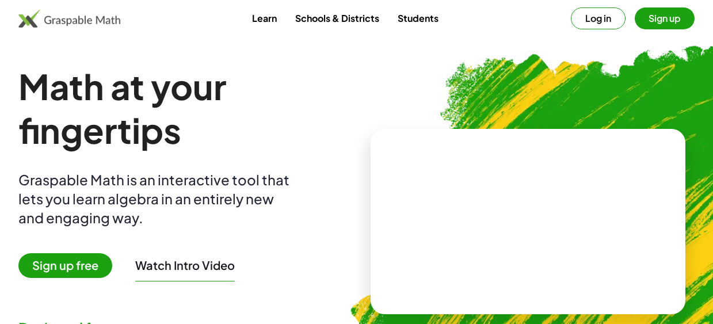  What do you see at coordinates (185, 265) in the screenshot?
I see `button: Watch Intro Video` at bounding box center [185, 265].